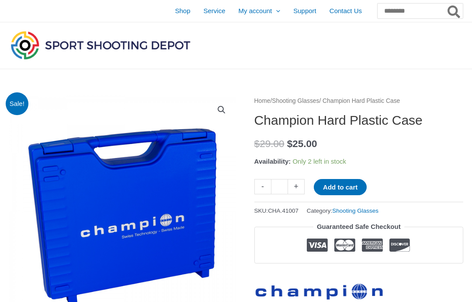 This screenshot has width=472, height=302. Describe the element at coordinates (359, 101) in the screenshot. I see `nav: Breadcrumb` at that location.